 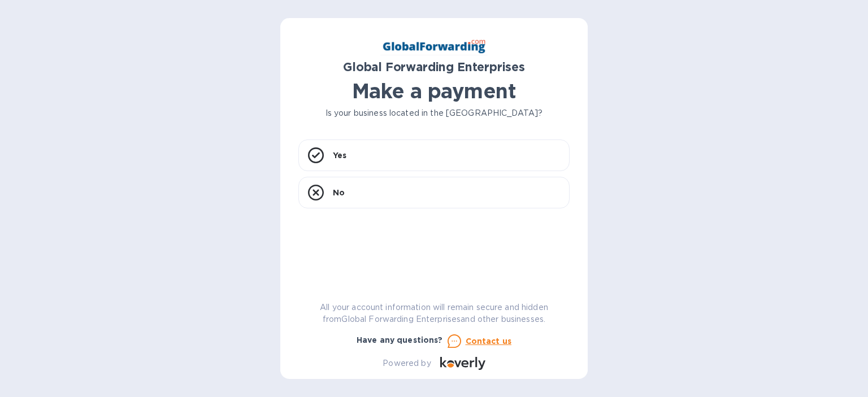 I want to click on p: All your account information will remain secure and hidden from Global Forwarding Enterprises and..., so click(x=434, y=313).